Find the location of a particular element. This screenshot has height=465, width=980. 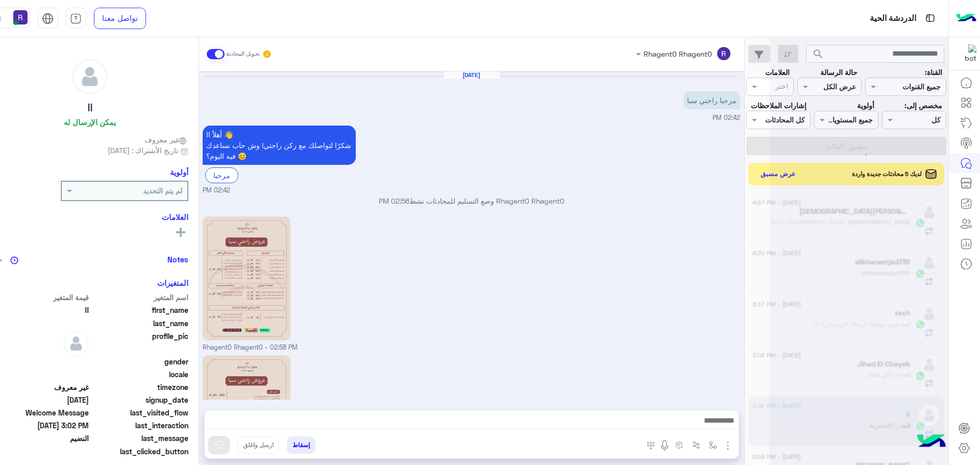

span: gender is located at coordinates (139, 361).